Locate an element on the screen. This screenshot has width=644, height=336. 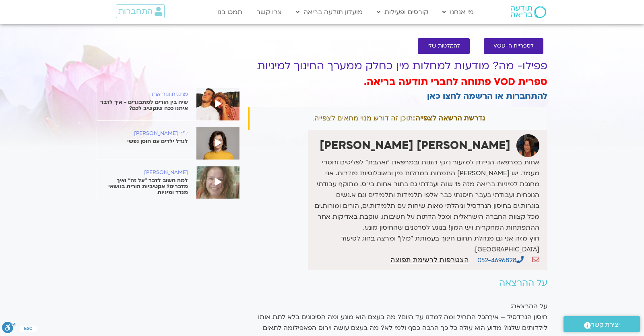
a: מי אנחנו is located at coordinates (458, 12).